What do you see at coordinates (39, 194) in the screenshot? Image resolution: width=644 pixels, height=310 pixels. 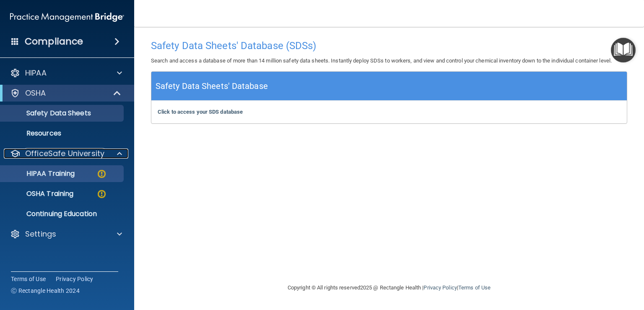 I see `p: OSHA Training` at bounding box center [39, 194].